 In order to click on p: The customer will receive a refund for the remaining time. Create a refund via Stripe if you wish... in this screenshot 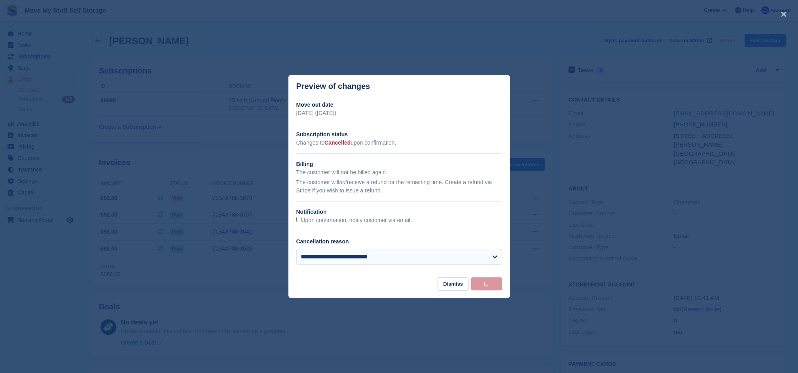, I will do `click(399, 187)`.